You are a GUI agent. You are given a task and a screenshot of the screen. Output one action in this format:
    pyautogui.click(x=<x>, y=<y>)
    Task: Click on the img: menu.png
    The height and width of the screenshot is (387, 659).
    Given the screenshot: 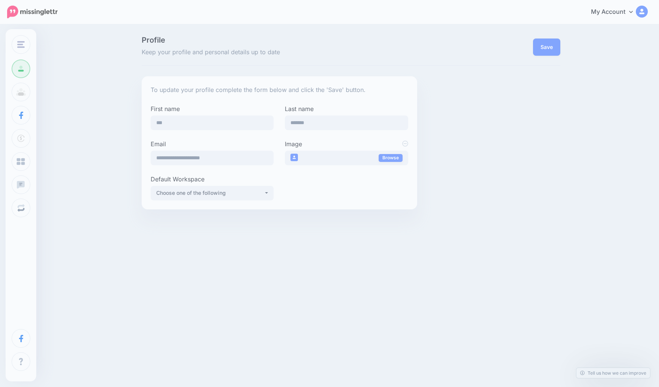 What is the action you would take?
    pyautogui.click(x=21, y=44)
    